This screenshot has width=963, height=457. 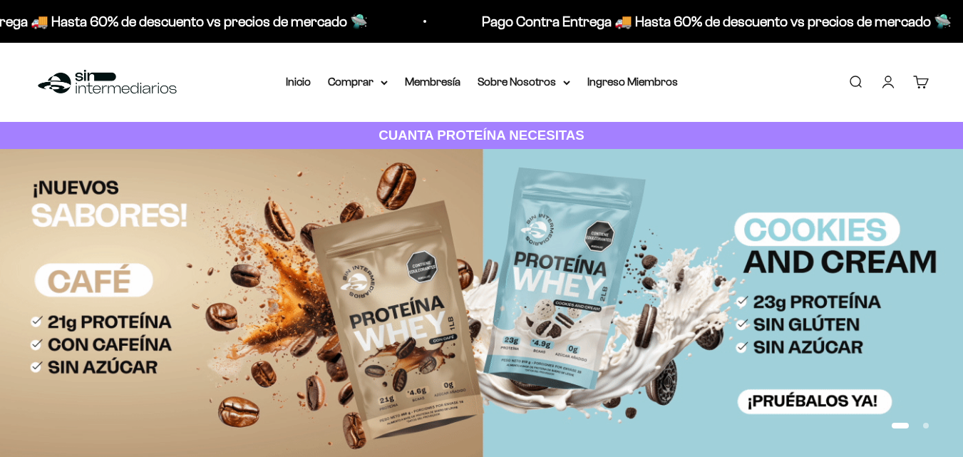 I want to click on a: Inicio, so click(x=298, y=81).